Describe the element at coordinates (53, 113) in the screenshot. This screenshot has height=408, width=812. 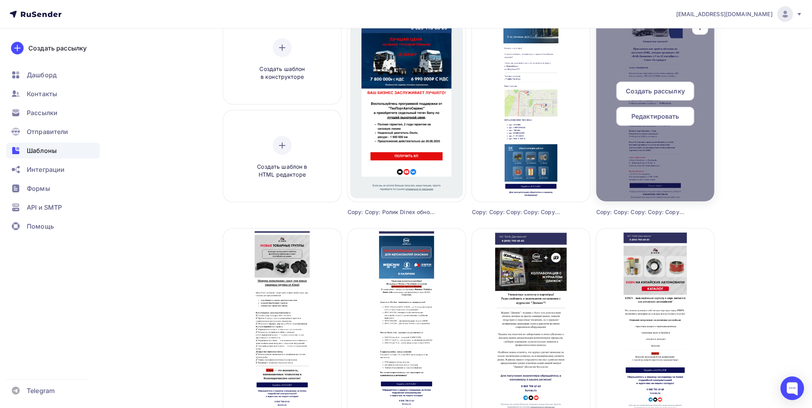
I see `a: Рассылки` at that location.